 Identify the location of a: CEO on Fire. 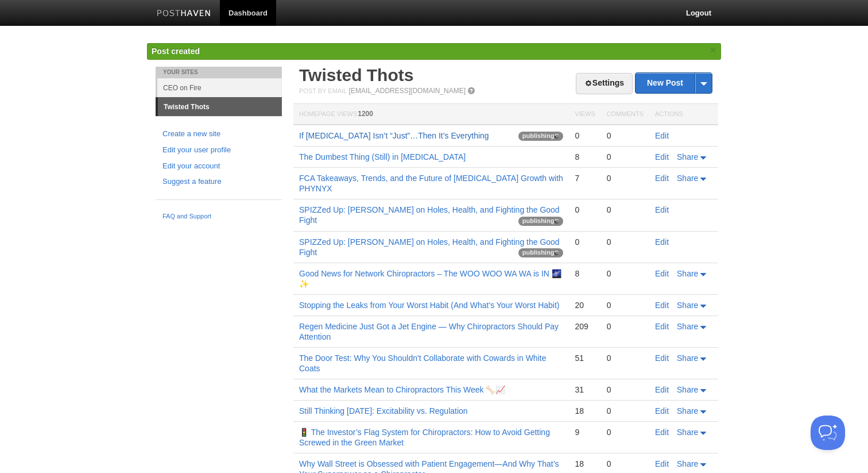
(220, 87).